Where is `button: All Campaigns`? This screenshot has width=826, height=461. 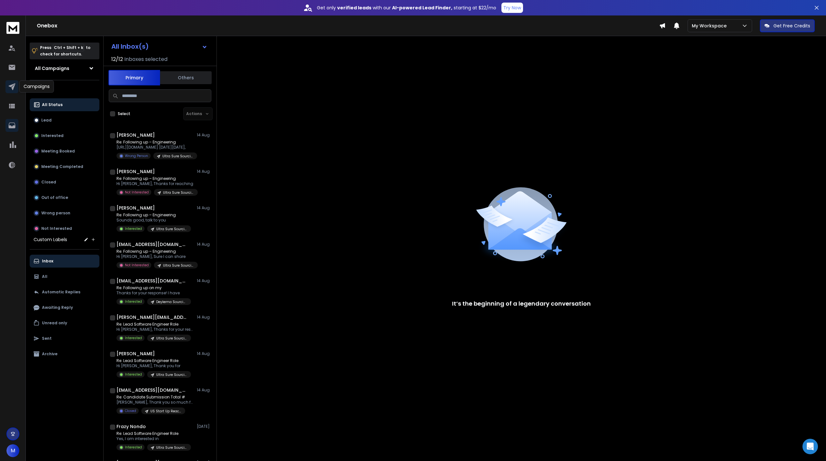 button: All Campaigns is located at coordinates (65, 68).